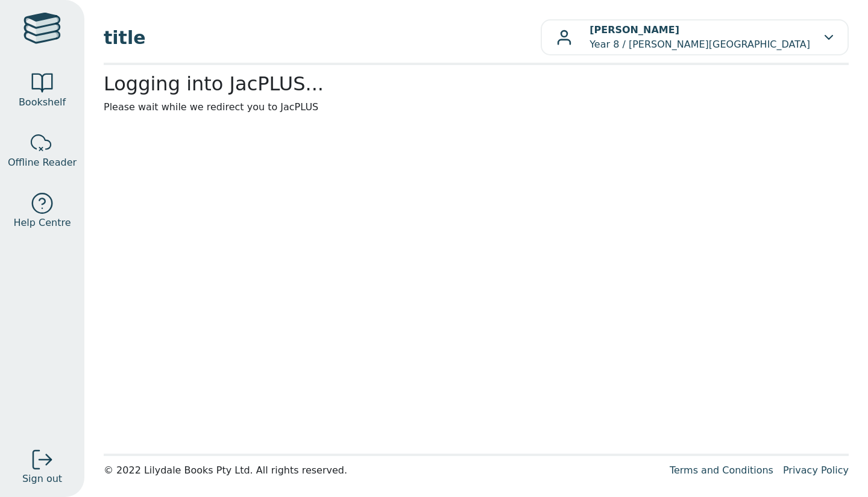 Image resolution: width=868 pixels, height=497 pixels. What do you see at coordinates (476, 107) in the screenshot?
I see `p: Please wait while we redirect you to JacPLUS` at bounding box center [476, 107].